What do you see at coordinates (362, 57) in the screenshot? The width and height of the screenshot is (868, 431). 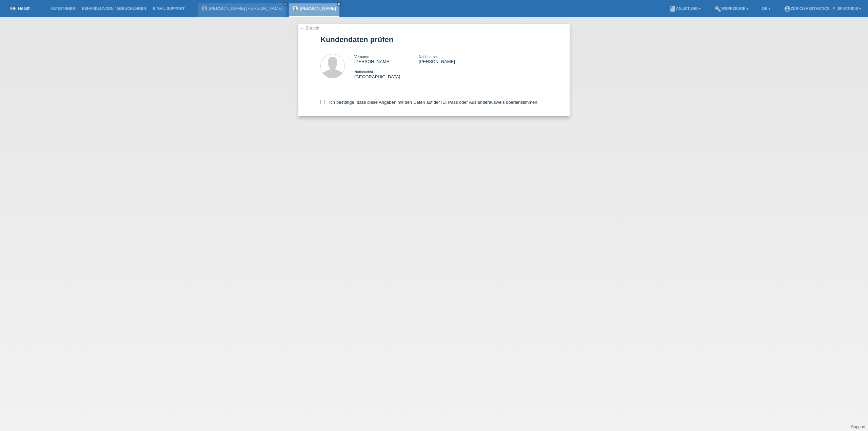 I see `span: Vorname` at bounding box center [362, 57].